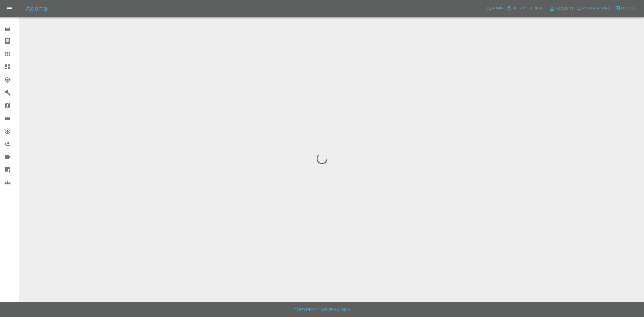 This screenshot has height=317, width=644. I want to click on h6: Copyright © 2025 Axioma, so click(322, 310).